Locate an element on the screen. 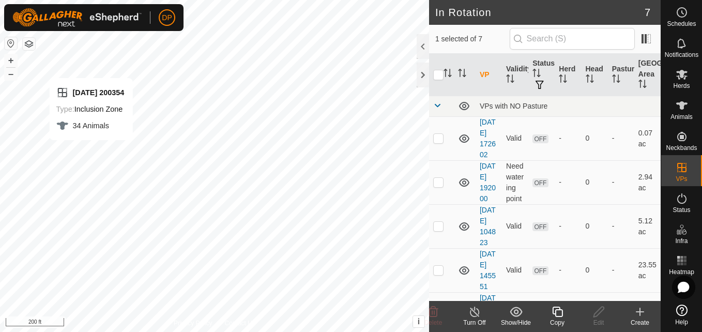  div: Show/Hide is located at coordinates (516, 322).